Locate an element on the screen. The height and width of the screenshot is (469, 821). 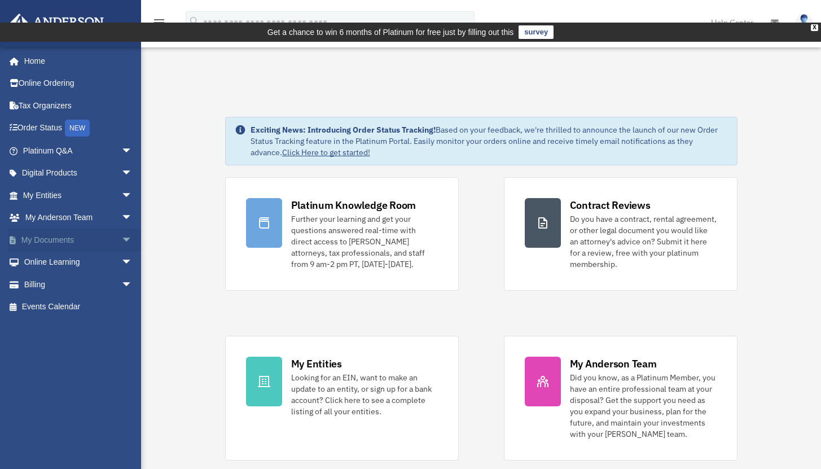
a: survey is located at coordinates (536, 32).